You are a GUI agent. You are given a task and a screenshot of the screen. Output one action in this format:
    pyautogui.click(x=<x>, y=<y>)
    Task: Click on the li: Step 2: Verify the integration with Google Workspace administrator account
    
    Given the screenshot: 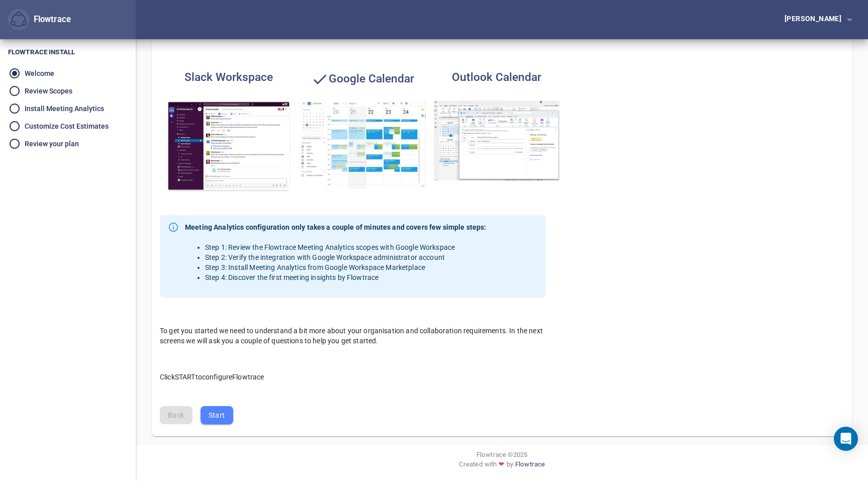 What is the action you would take?
    pyautogui.click(x=346, y=257)
    